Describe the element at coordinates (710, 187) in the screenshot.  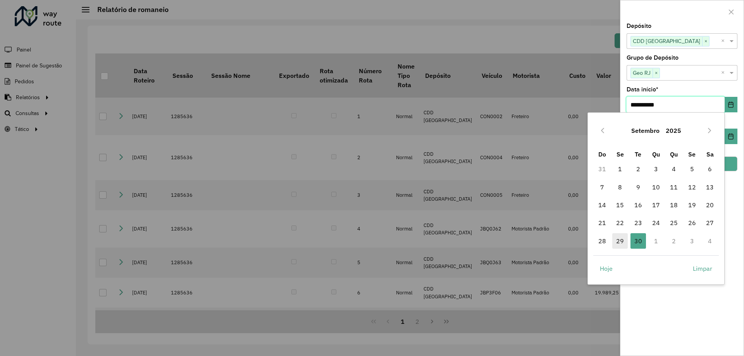
I see `span: 13` at that location.